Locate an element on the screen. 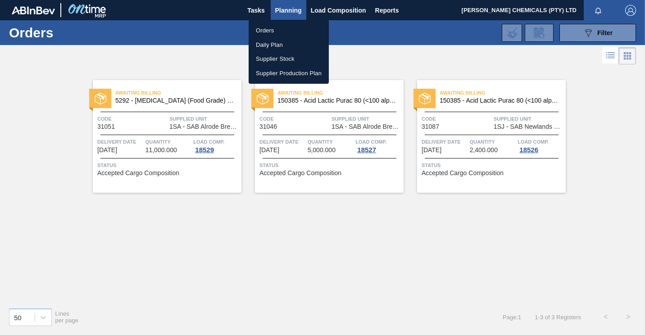  a: Daily Plan is located at coordinates (289, 45).